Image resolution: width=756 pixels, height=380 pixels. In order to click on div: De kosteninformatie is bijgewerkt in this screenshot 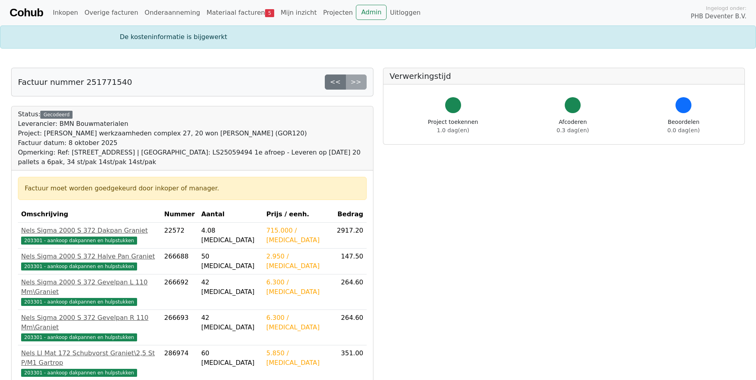, I will do `click(378, 37)`.